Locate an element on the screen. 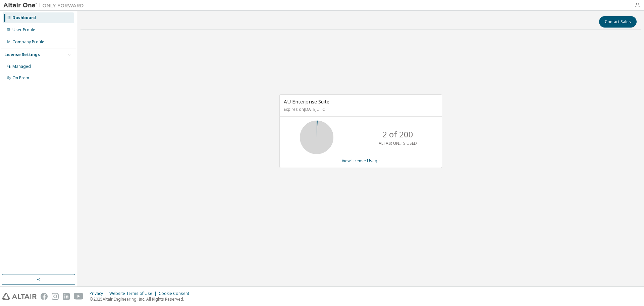  p: © 2025 Altair Engineering, Inc. All Rights Reserved. is located at coordinates (141, 299).